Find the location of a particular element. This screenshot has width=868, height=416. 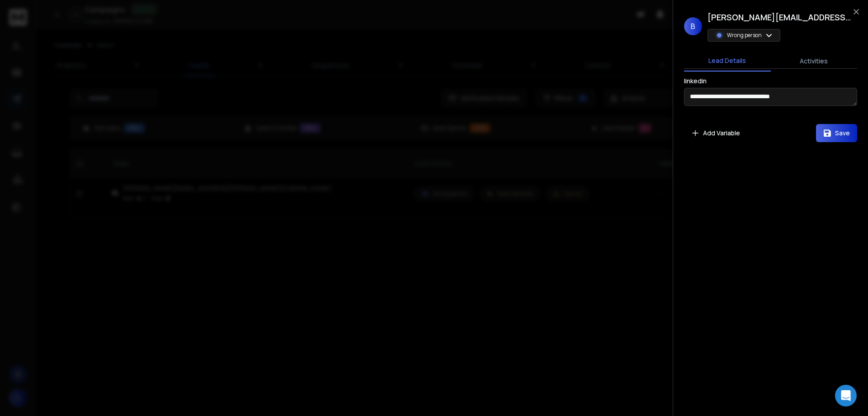

button: Activities is located at coordinates (815, 61).